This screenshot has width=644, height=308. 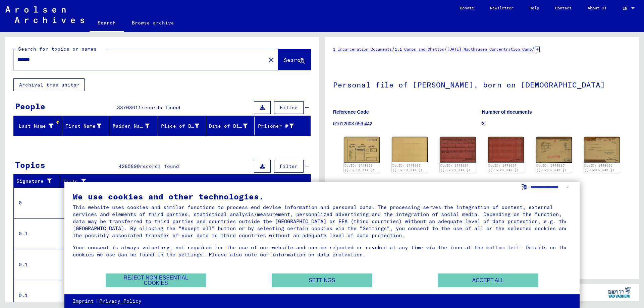 I want to click on a: 01012603 056.442, so click(x=352, y=123).